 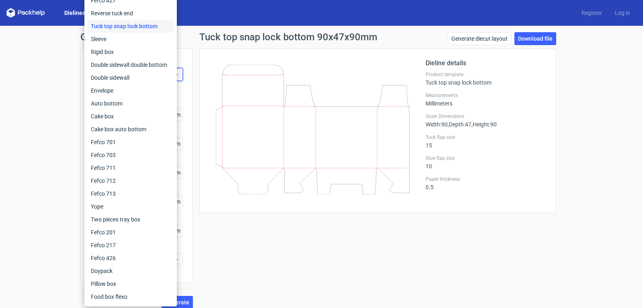 I want to click on div: Doypack, so click(x=131, y=271).